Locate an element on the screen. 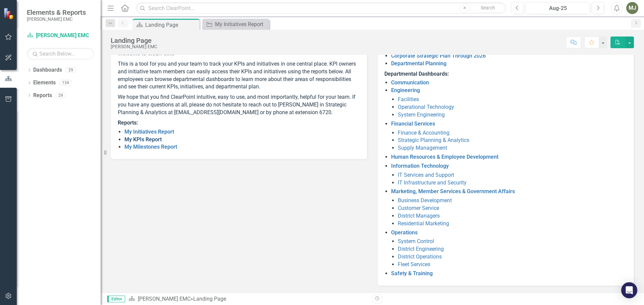  button: Aug-25 is located at coordinates (558, 8).